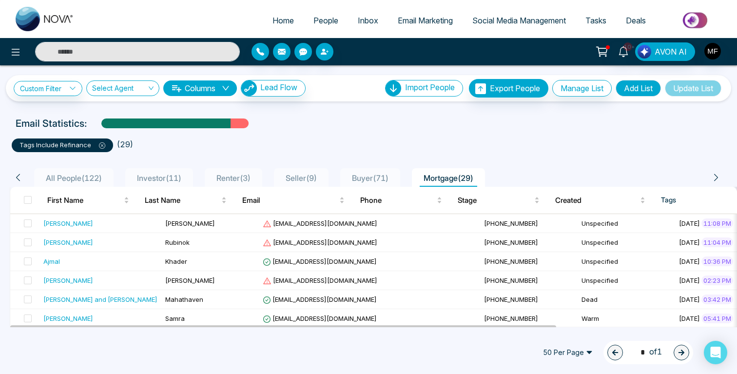 This screenshot has width=737, height=374. Describe the element at coordinates (200, 88) in the screenshot. I see `button: Columnsdown` at that location.